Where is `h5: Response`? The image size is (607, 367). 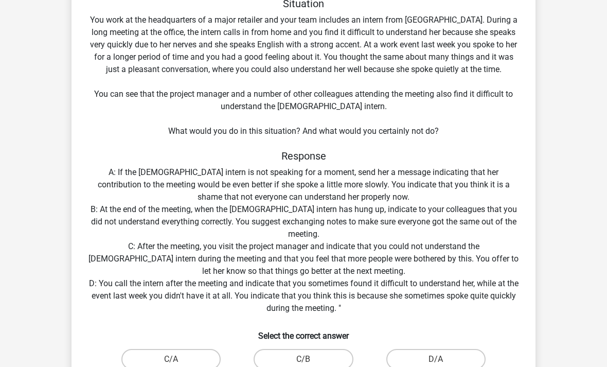 h5: Response is located at coordinates (304, 156).